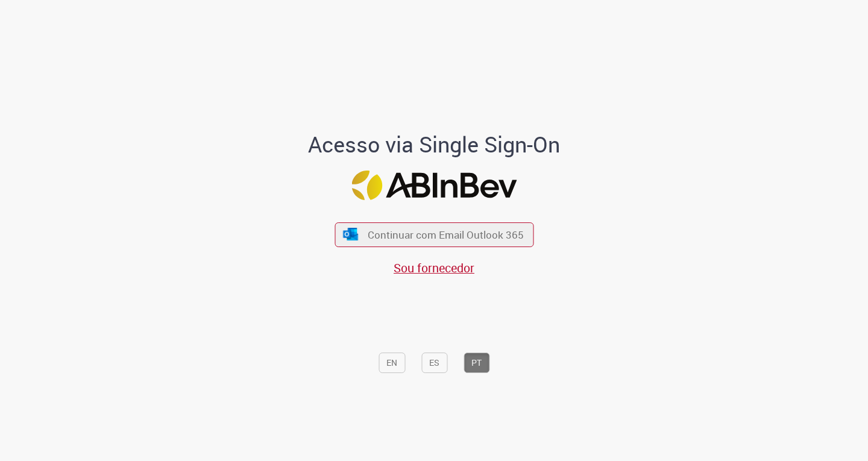 This screenshot has height=461, width=868. I want to click on button: ES, so click(434, 362).